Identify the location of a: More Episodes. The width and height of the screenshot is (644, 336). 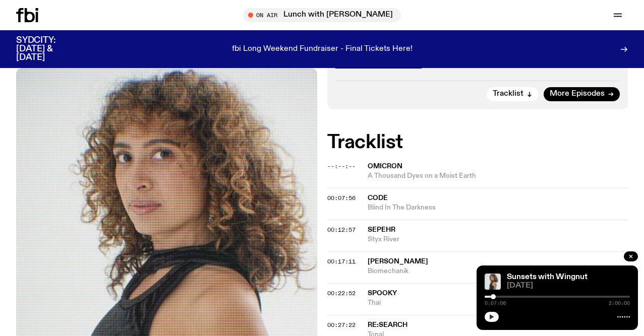
(581, 95).